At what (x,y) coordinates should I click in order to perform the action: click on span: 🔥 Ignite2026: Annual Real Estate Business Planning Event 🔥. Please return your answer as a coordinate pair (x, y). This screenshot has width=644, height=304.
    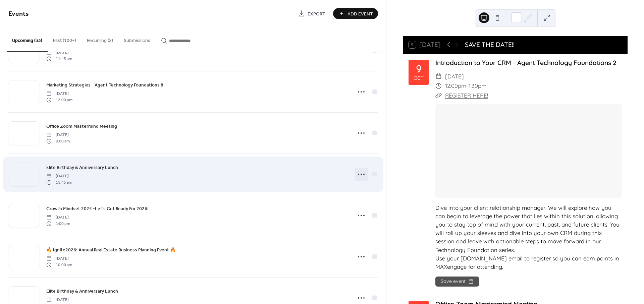
    Looking at the image, I should click on (111, 250).